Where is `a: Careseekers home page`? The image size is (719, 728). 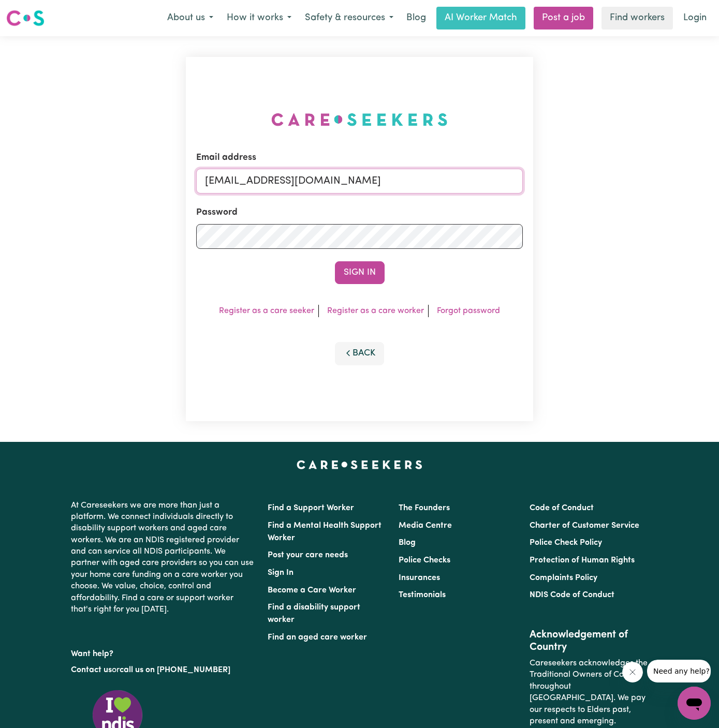
a: Careseekers home page is located at coordinates (360, 464).